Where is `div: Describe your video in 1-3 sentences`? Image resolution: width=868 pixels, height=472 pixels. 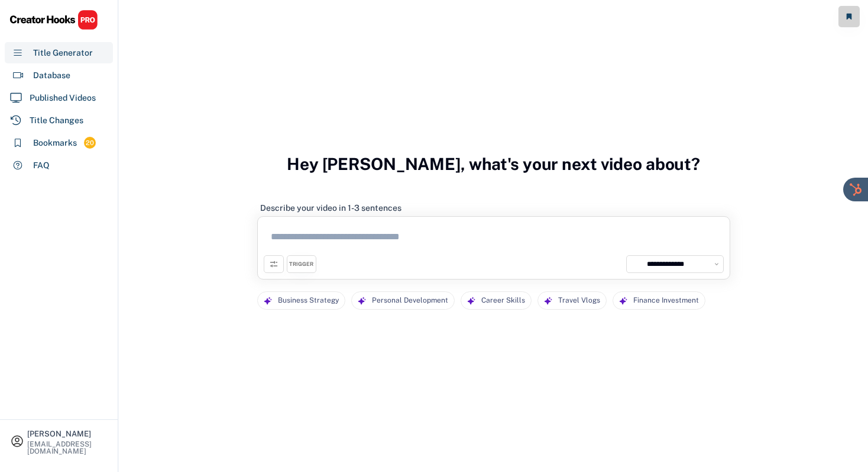
div: Describe your video in 1-3 sentences is located at coordinates (330, 208).